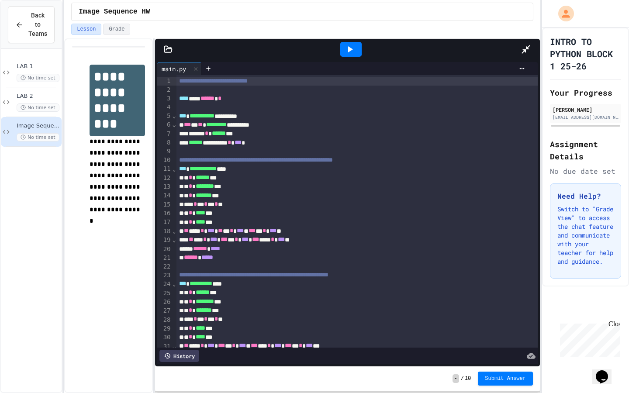 This screenshot has width=629, height=393. Describe the element at coordinates (164, 222) in the screenshot. I see `div: 17` at that location.